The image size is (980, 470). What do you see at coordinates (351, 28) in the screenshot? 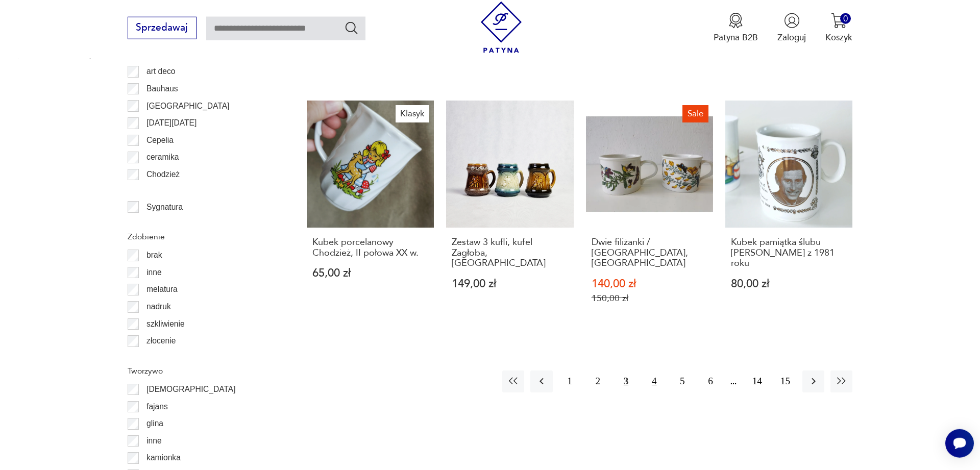
I see `button: Szukaj` at bounding box center [351, 28].